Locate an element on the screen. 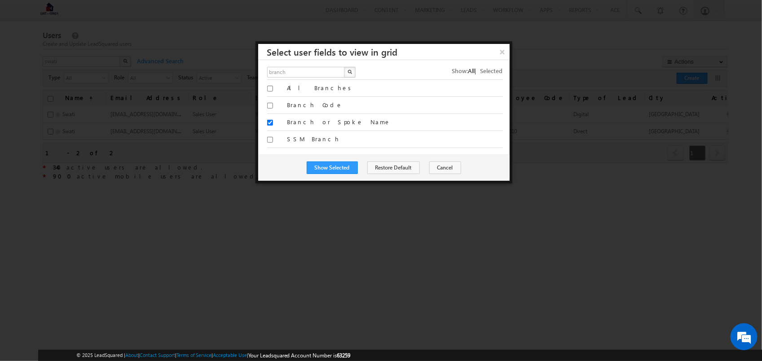 The image size is (762, 361). h3: Select user fields to view in grid is located at coordinates (388, 52).